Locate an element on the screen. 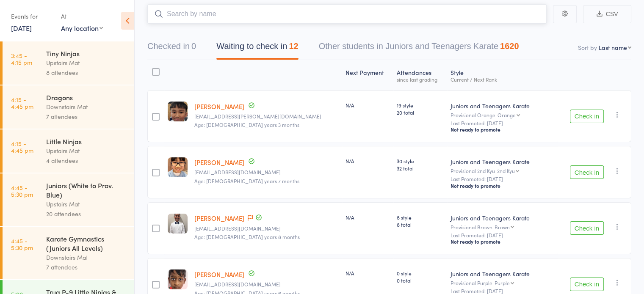 The height and width of the screenshot is (294, 644). div: Purple is located at coordinates (502, 283).